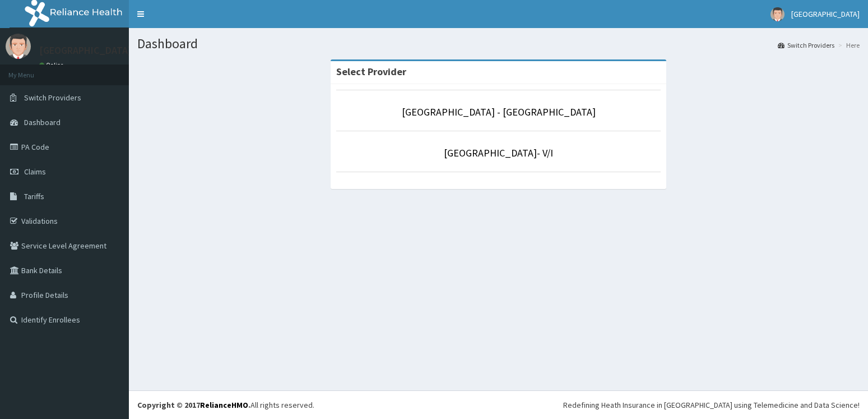  What do you see at coordinates (848, 45) in the screenshot?
I see `li: Here` at bounding box center [848, 45].